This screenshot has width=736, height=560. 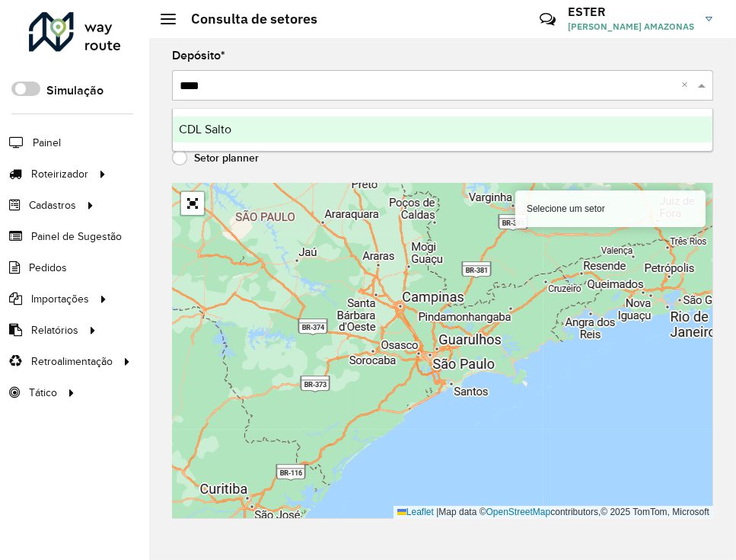 I want to click on a: Abrir mapa em tela cheia, so click(x=193, y=203).